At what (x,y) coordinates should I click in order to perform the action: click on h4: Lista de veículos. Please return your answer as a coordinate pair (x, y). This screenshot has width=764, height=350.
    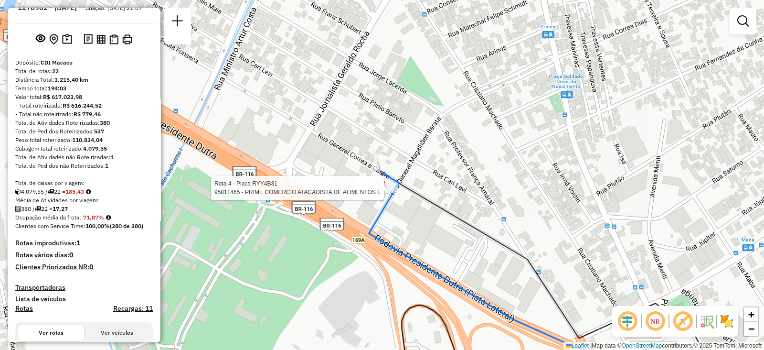
    Looking at the image, I should click on (84, 299).